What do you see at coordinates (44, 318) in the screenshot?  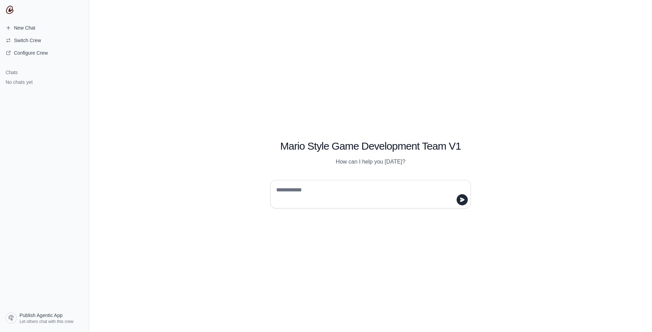 I see `a: Publish Agentic App Let others chat with this crew` at bounding box center [44, 318].